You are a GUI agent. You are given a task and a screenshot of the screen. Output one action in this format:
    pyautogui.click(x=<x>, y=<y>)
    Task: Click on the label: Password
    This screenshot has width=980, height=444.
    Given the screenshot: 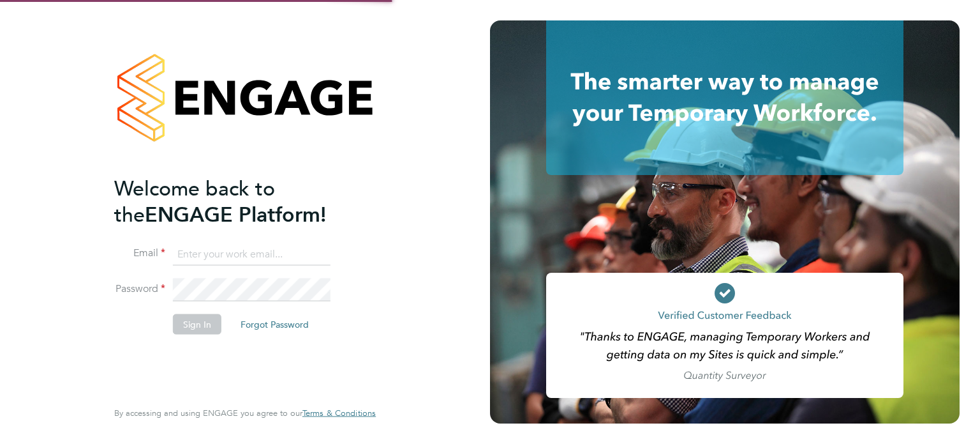 What is the action you would take?
    pyautogui.click(x=140, y=288)
    